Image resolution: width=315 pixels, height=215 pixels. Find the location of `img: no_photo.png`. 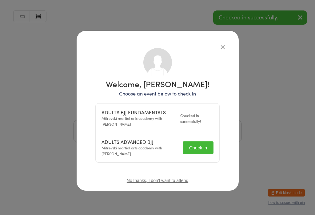

img: no_photo.png is located at coordinates (157, 62).